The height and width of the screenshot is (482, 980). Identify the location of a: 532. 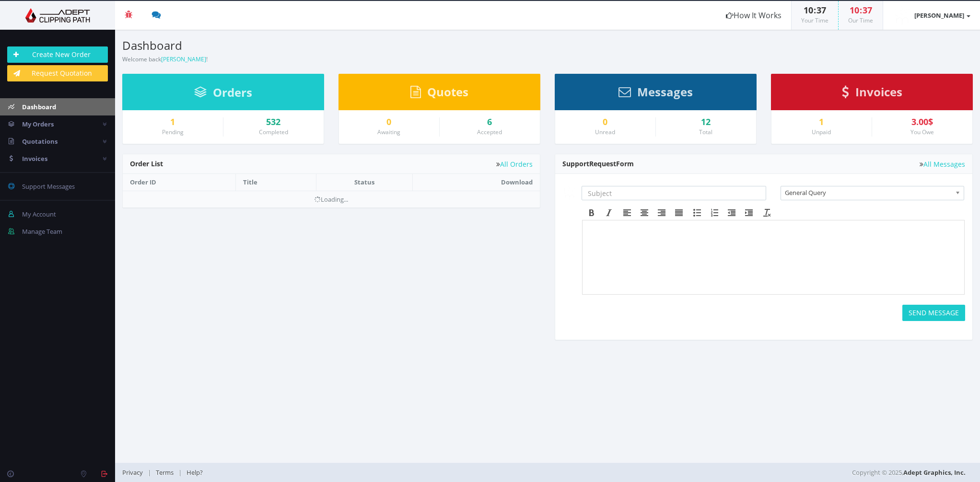
(274, 122).